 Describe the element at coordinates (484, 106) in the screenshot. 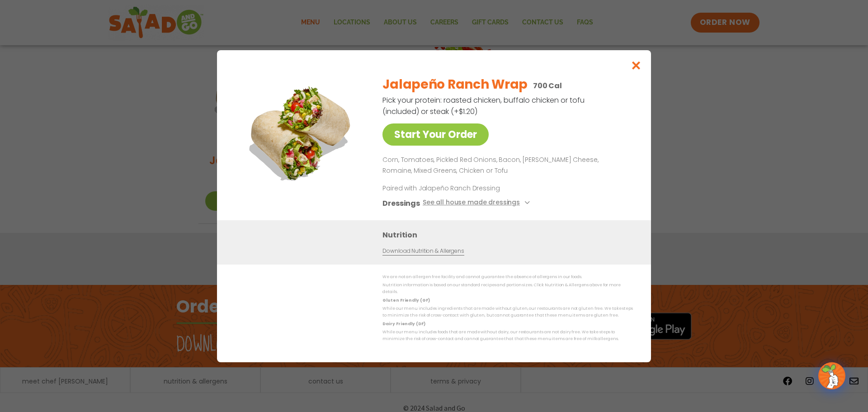

I see `p: Pick your protein: roasted chicken, buffalo chicken or tofu (included) or steak (+$1.20)` at that location.